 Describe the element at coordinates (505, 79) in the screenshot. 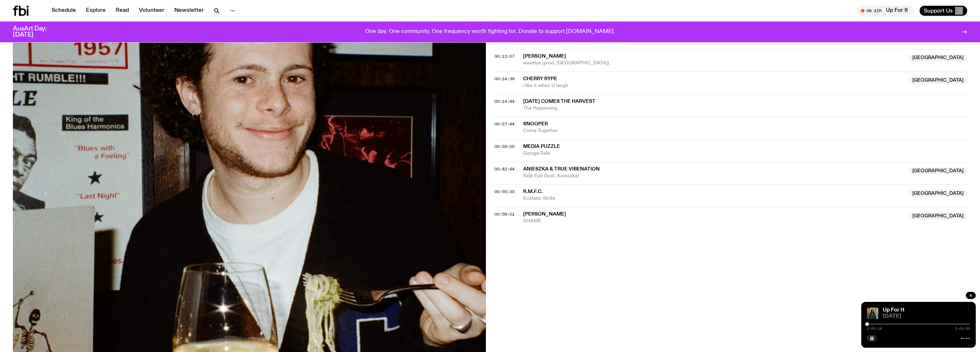

I see `span: 00:14:36` at that location.